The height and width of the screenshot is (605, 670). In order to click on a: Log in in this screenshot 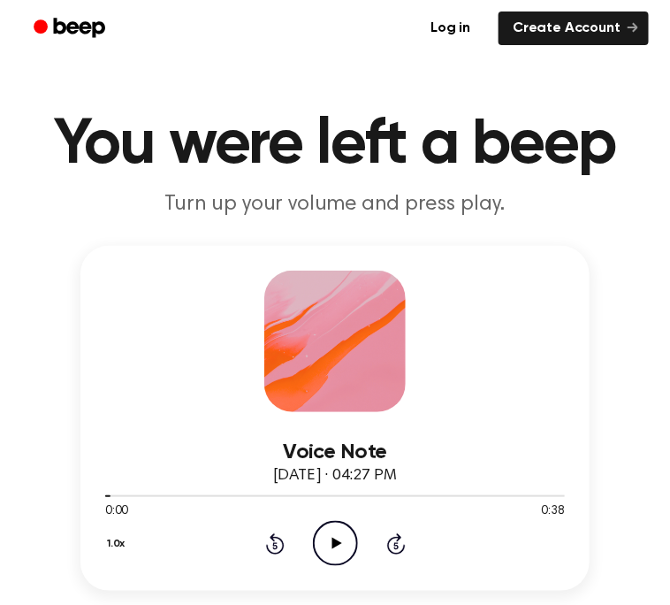, I will do `click(450, 28)`.